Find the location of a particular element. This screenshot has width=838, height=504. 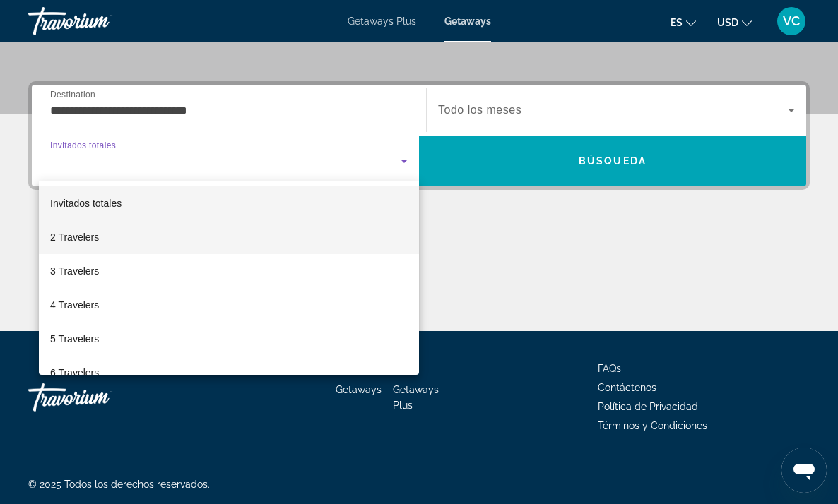

span: 4 Travelers is located at coordinates (74, 305).